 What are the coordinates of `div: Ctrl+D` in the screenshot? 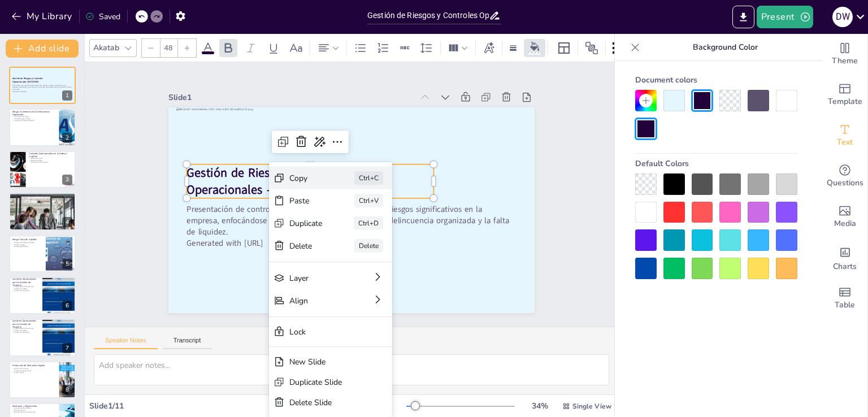 It's located at (368, 223).